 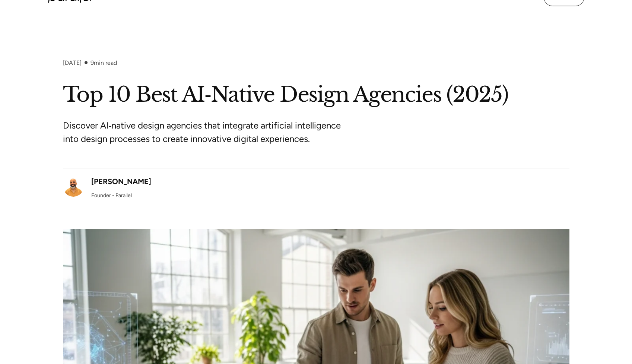 I want to click on img: Robin Dhanwani, so click(x=73, y=186).